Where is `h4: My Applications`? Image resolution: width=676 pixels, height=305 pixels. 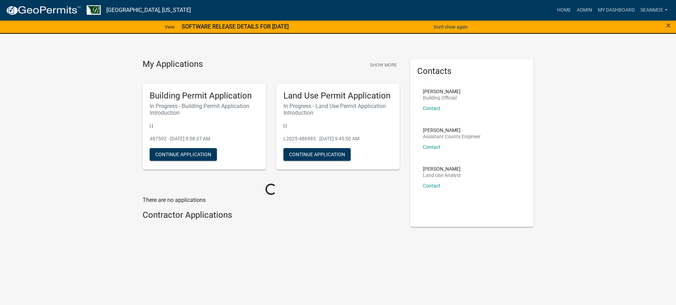
h4: My Applications is located at coordinates (172, 64).